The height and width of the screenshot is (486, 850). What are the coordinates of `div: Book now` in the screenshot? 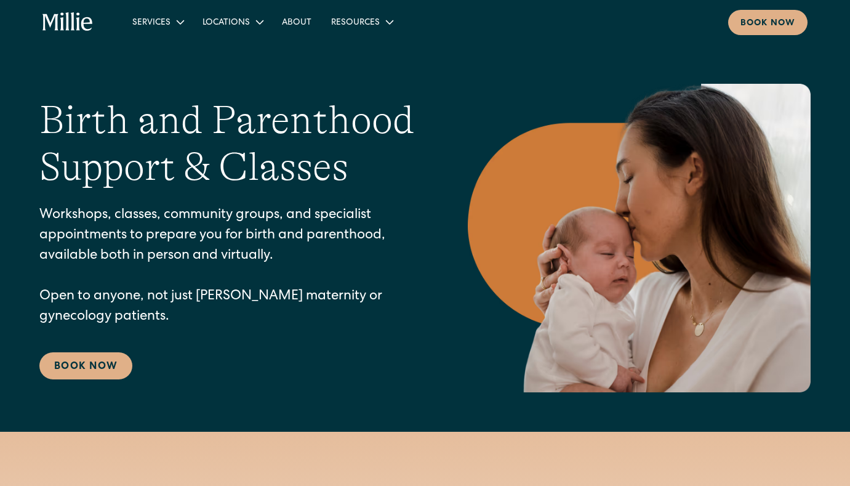 It's located at (767, 23).